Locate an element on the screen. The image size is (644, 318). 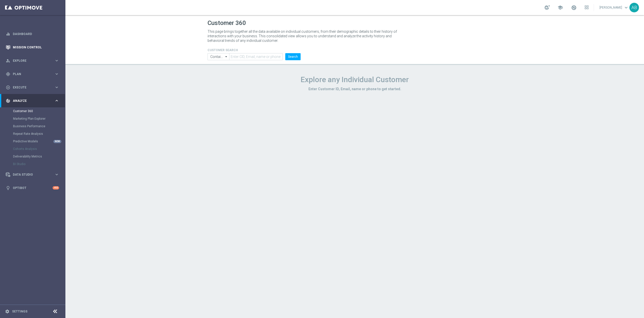
h1: Customer 360 is located at coordinates (355, 23).